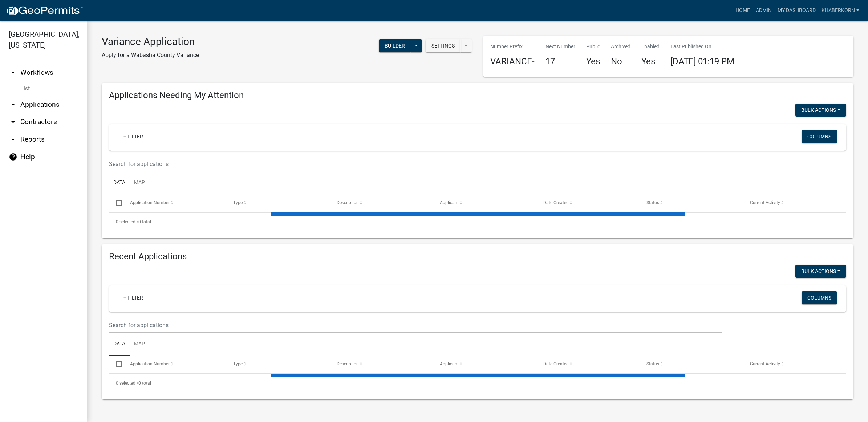 This screenshot has width=868, height=422. What do you see at coordinates (477, 256) in the screenshot?
I see `h4: Recent Applications` at bounding box center [477, 256].